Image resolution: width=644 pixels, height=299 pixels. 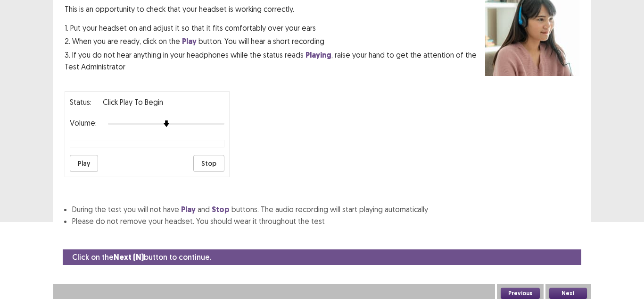 What do you see at coordinates (318, 55) in the screenshot?
I see `strong: Playing` at bounding box center [318, 55].